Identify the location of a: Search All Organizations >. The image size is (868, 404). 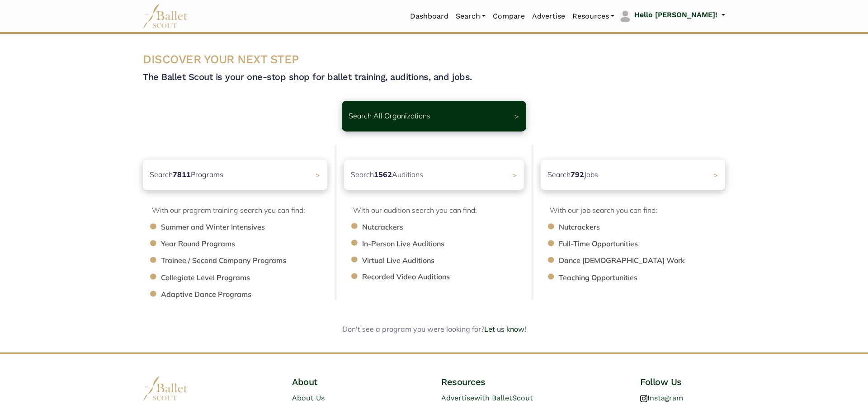
(434, 116).